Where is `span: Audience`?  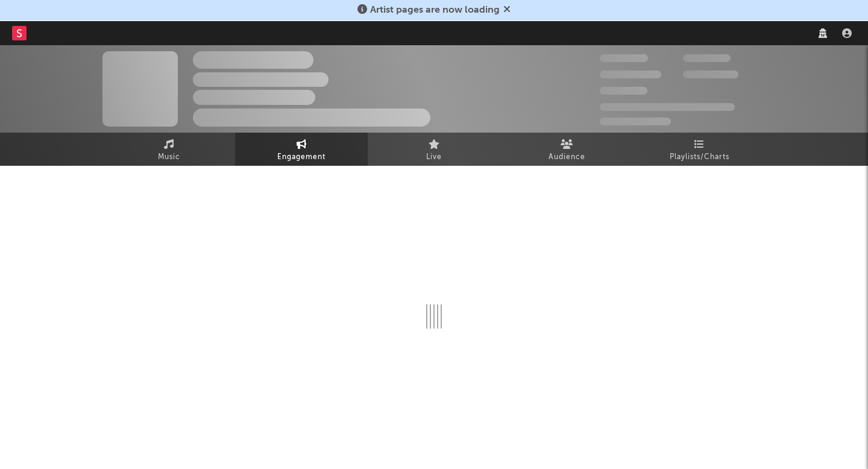
span: Audience is located at coordinates (567, 158).